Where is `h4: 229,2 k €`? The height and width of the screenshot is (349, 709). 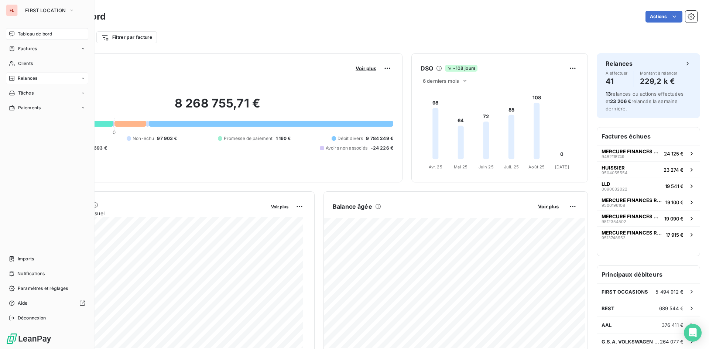
h4: 229,2 k € is located at coordinates (658, 81).